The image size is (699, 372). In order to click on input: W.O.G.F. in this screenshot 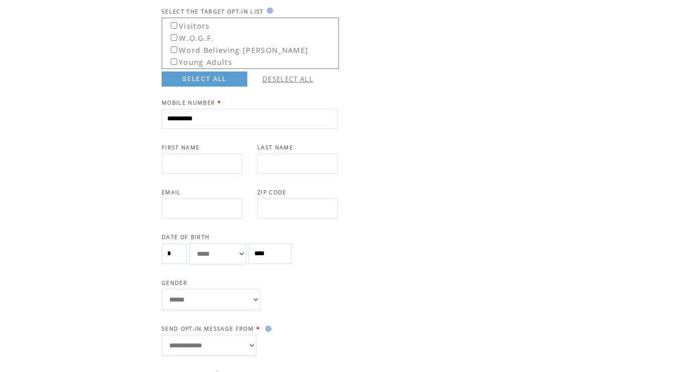, I will do `click(174, 37)`.